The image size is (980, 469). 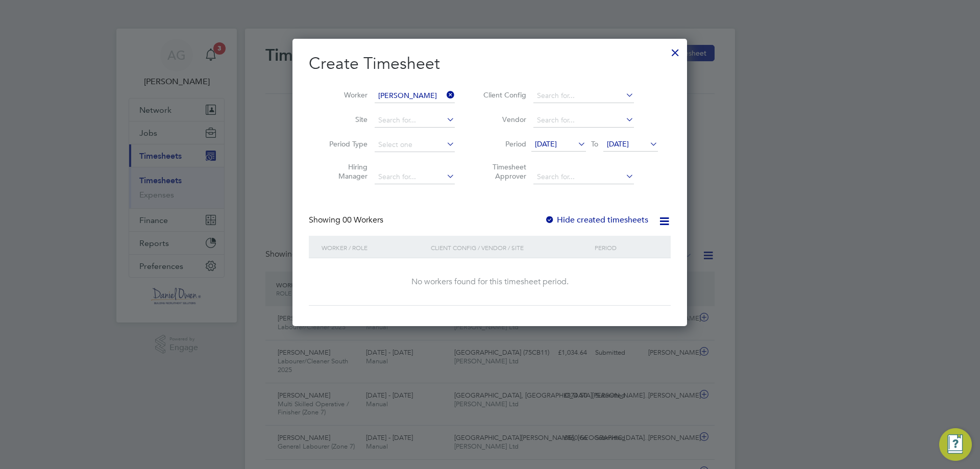 I want to click on button: Engage Resource Center, so click(x=956, y=445).